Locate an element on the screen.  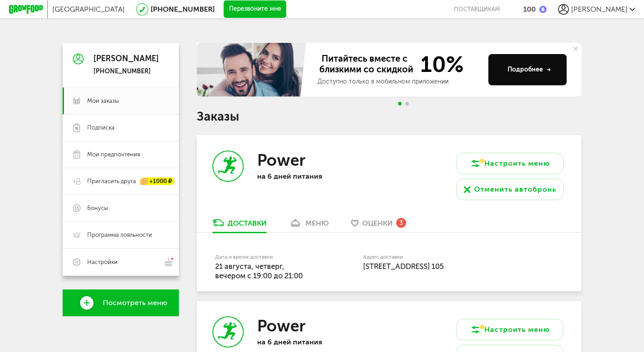
div: Подробнее is located at coordinates (529, 70).